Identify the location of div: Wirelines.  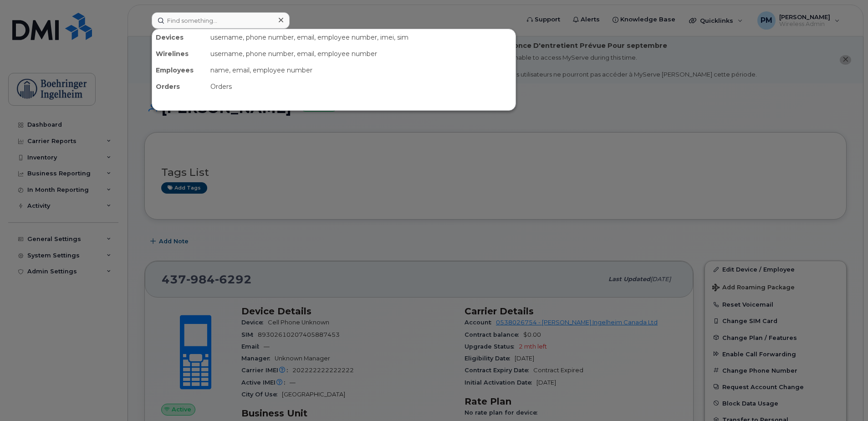
(179, 54).